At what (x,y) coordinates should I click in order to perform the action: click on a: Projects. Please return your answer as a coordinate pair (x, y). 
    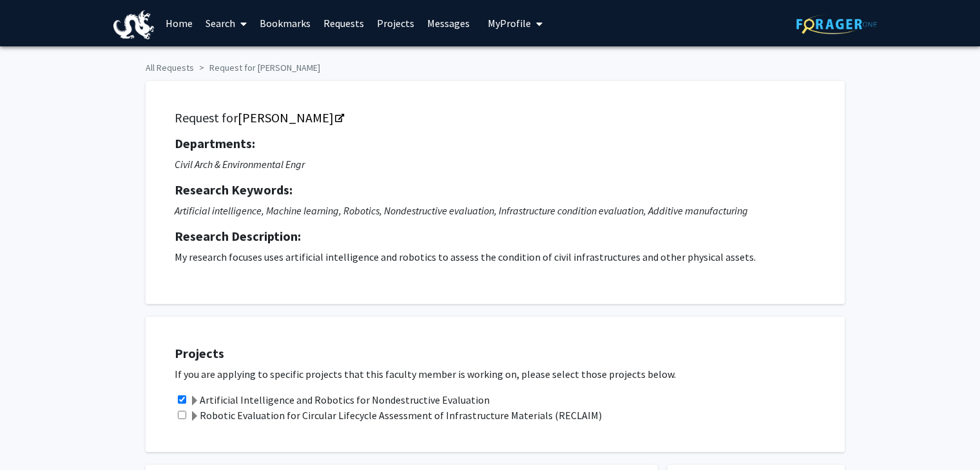
    Looking at the image, I should click on (396, 23).